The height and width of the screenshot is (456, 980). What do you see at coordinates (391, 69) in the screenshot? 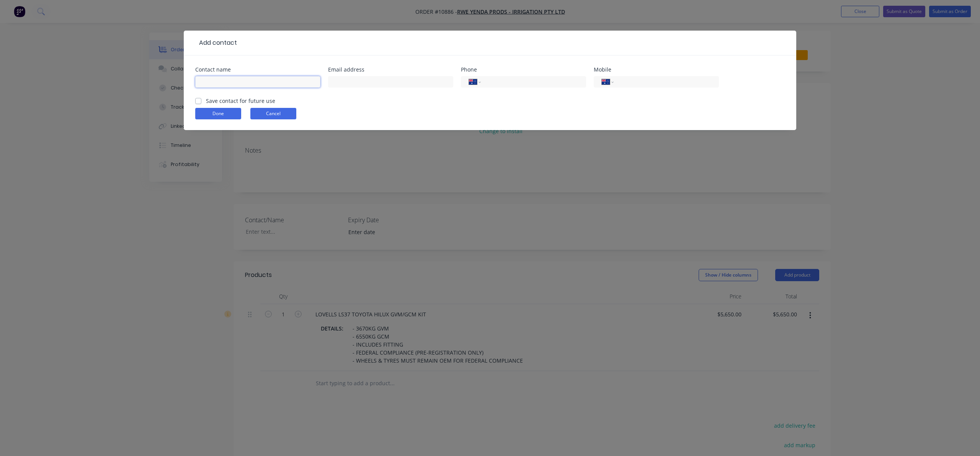
I see `div: Email address` at bounding box center [391, 69].